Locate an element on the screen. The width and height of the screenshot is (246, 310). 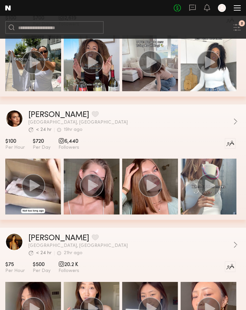
common-icon-button: Show advanced filters is located at coordinates (237, 27).